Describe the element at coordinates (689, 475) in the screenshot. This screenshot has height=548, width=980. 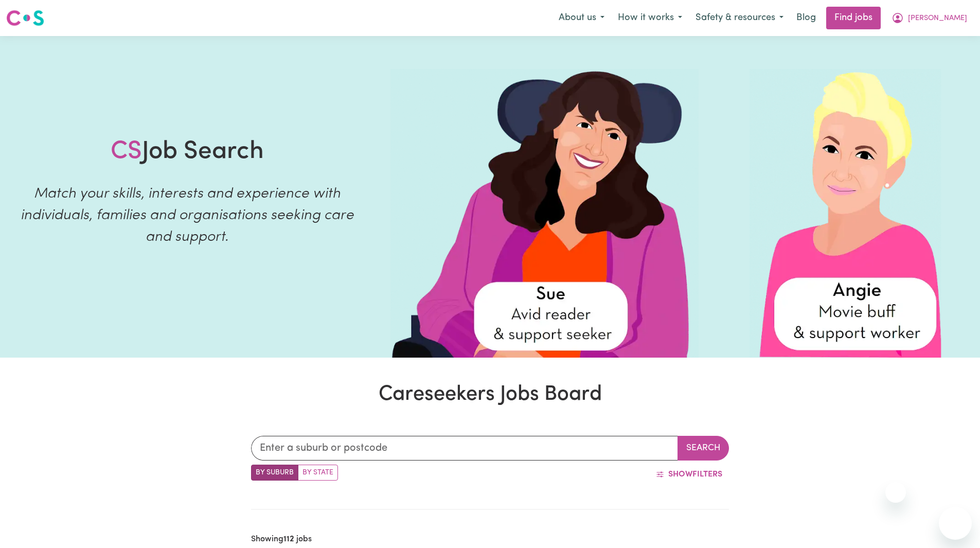
I see `button: ShowFilters` at that location.